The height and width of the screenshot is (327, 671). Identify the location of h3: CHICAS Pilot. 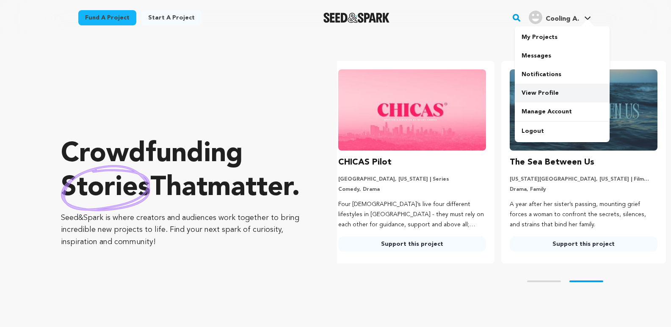
(365, 163).